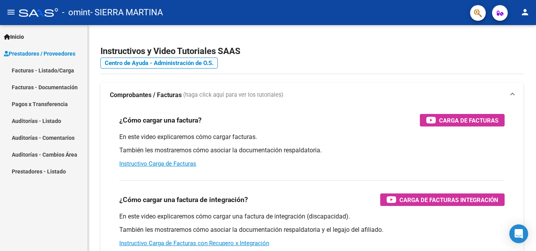 The height and width of the screenshot is (251, 536). Describe the element at coordinates (159, 63) in the screenshot. I see `a: Centro de Ayuda - Administración de O.S.` at that location.